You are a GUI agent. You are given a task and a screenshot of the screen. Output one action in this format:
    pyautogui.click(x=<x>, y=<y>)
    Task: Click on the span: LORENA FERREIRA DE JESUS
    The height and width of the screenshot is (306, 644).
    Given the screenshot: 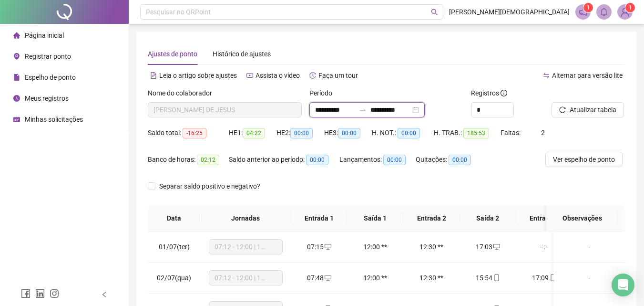 What is the action you would take?
    pyautogui.click(x=225, y=110)
    